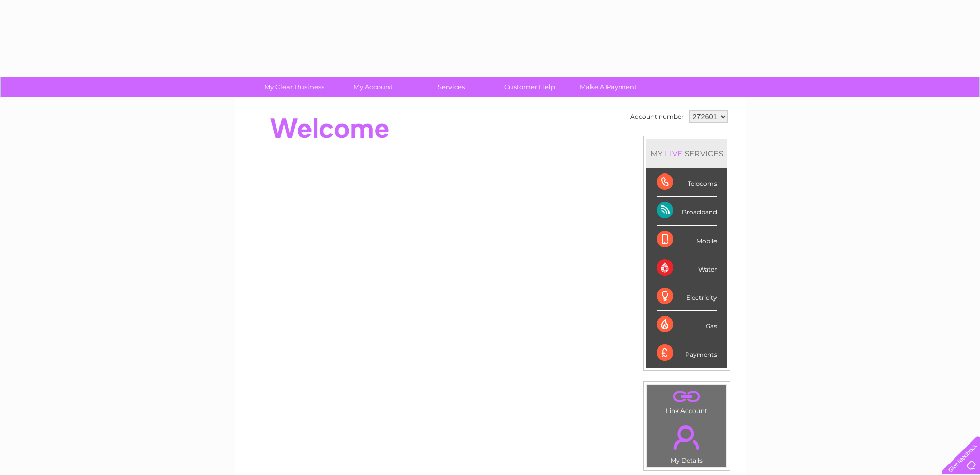 This screenshot has width=980, height=475. Describe the element at coordinates (530, 87) in the screenshot. I see `a: Customer Help` at that location.